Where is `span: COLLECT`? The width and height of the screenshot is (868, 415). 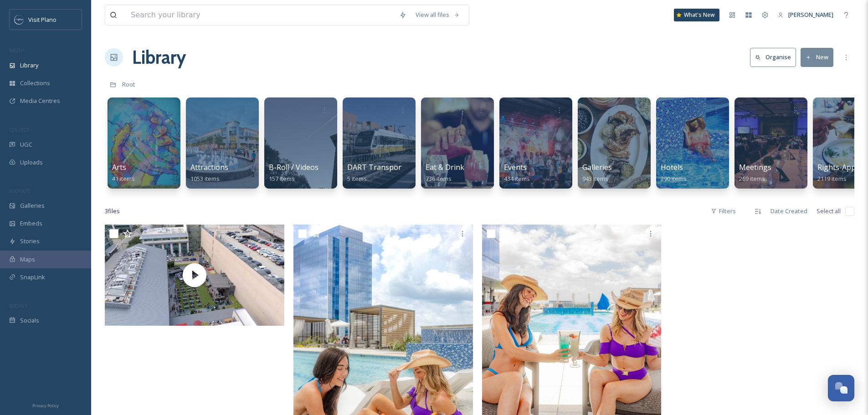 span: COLLECT is located at coordinates (19, 129).